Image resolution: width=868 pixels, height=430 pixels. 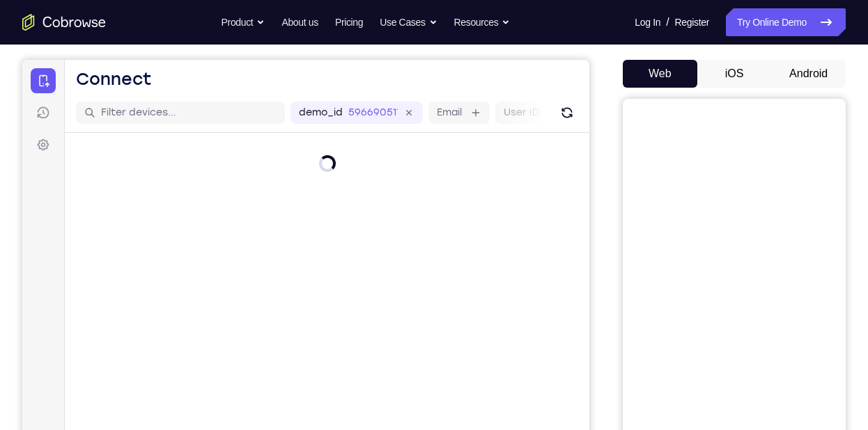 What do you see at coordinates (647, 22) in the screenshot?
I see `a: Log In` at bounding box center [647, 22].